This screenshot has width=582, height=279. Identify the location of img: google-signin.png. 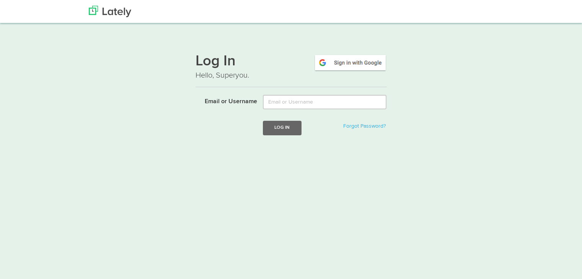
(350, 63).